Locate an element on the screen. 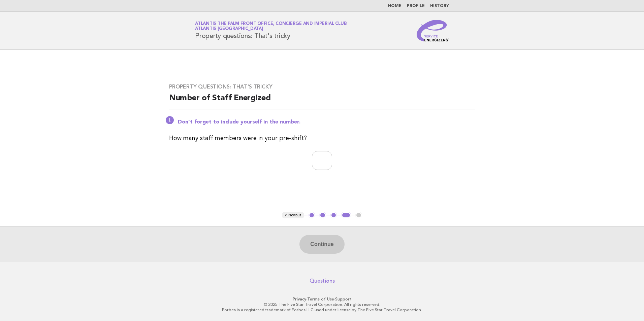 This screenshot has height=321, width=644. img: Service Energizers is located at coordinates (433, 31).